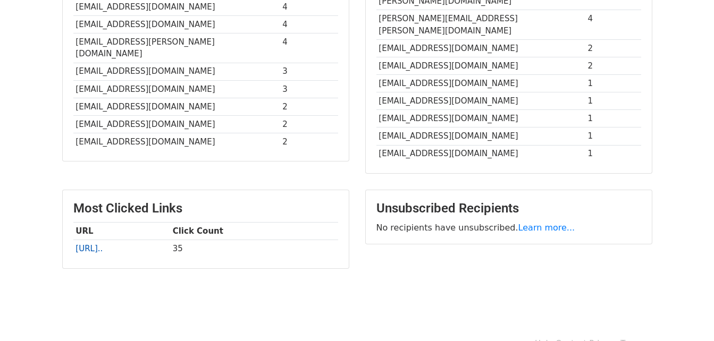  What do you see at coordinates (546, 227) in the screenshot?
I see `a: Learn more...` at bounding box center [546, 227].